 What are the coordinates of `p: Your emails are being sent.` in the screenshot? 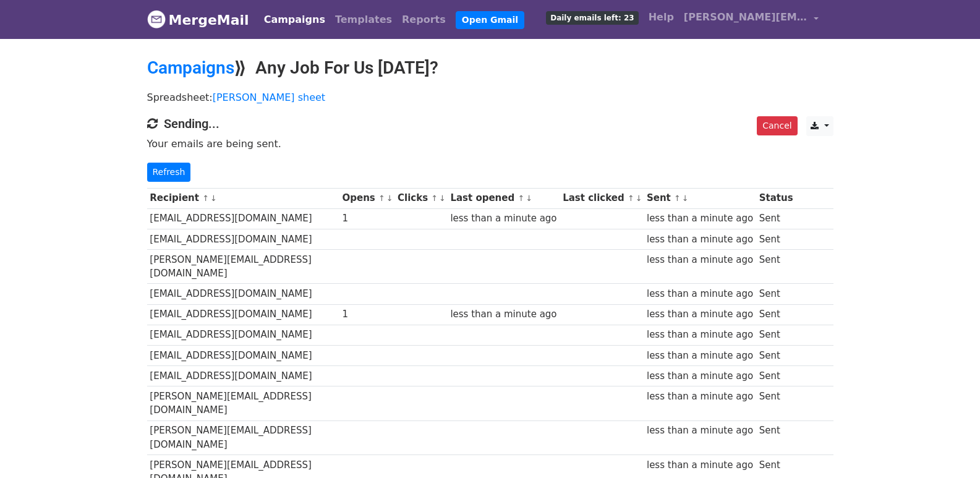 It's located at (491, 143).